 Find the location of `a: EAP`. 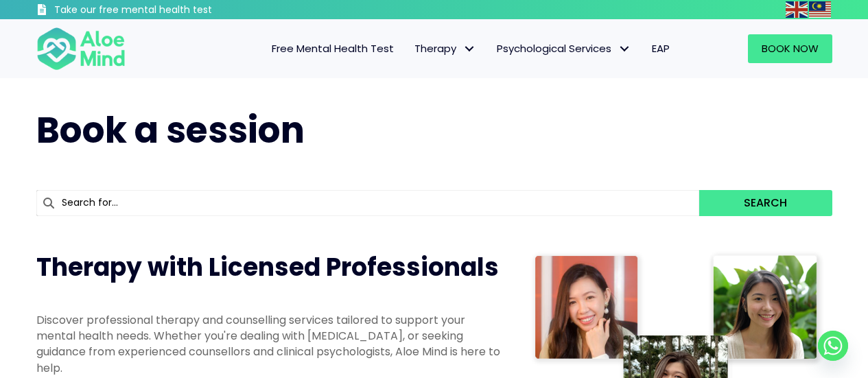

a: EAP is located at coordinates (661, 49).